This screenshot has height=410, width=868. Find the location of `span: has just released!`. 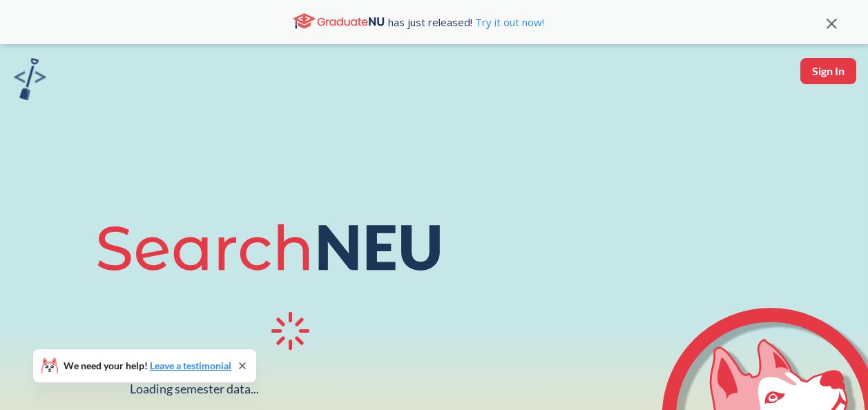

span: has just released! is located at coordinates (466, 22).